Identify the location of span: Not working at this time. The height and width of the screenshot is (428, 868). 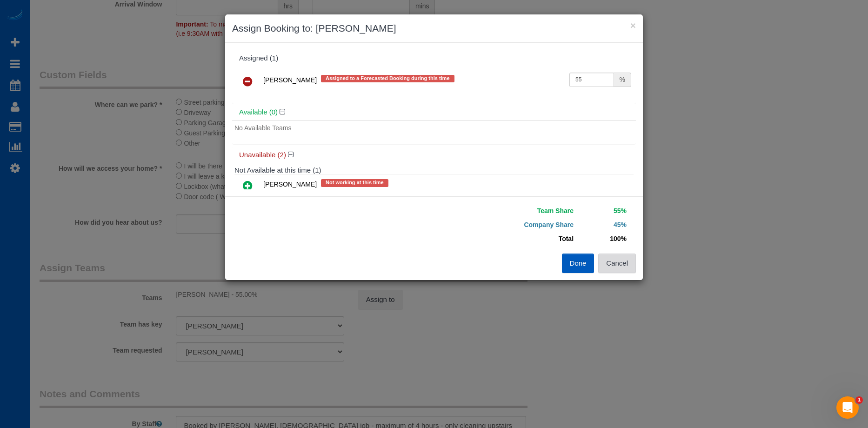
(354, 183).